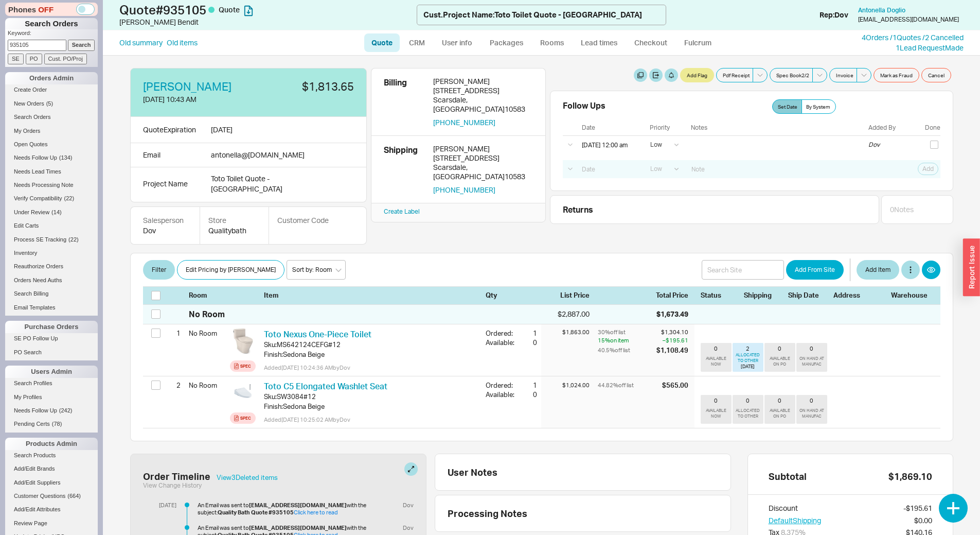 The width and height of the screenshot is (980, 535). What do you see at coordinates (51, 23) in the screenshot?
I see `h1: Search Orders` at bounding box center [51, 23].